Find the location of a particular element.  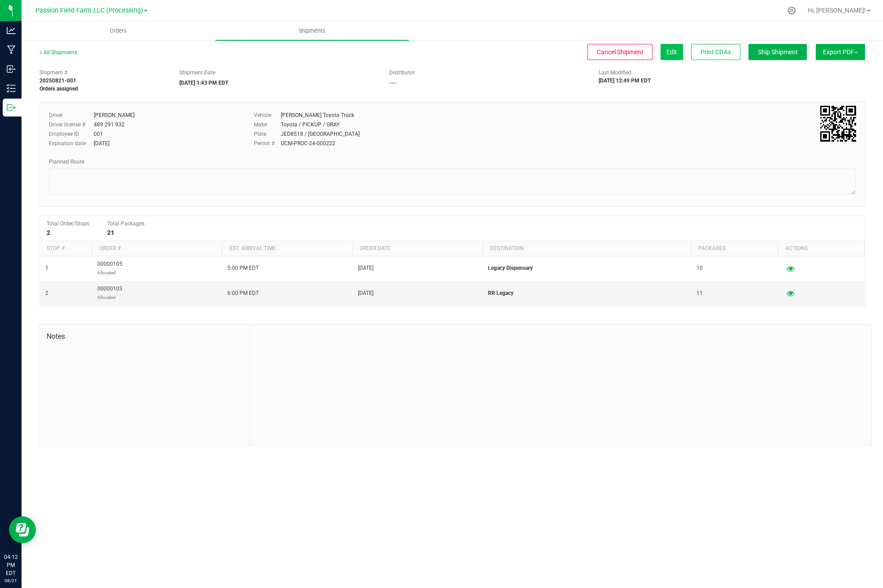

p: RR Legacy is located at coordinates (587, 293).